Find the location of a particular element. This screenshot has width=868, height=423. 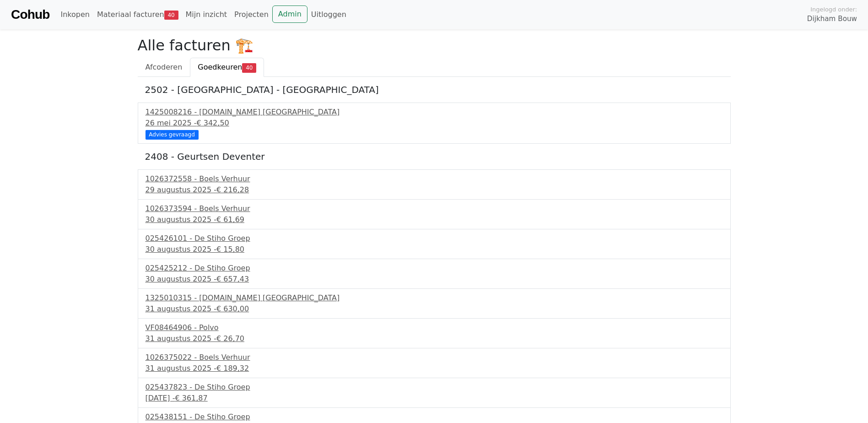

a: Cohub is located at coordinates (30, 15).